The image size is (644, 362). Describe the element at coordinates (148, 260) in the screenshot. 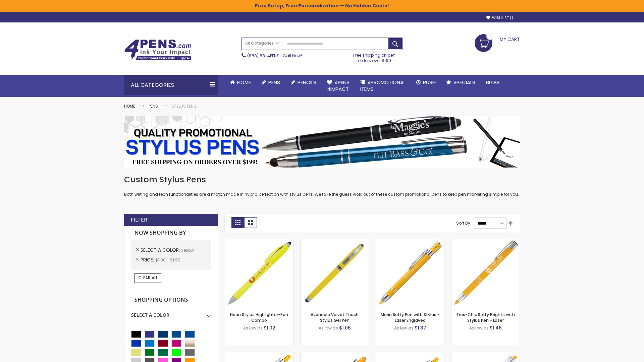

I see `span: Price` at that location.